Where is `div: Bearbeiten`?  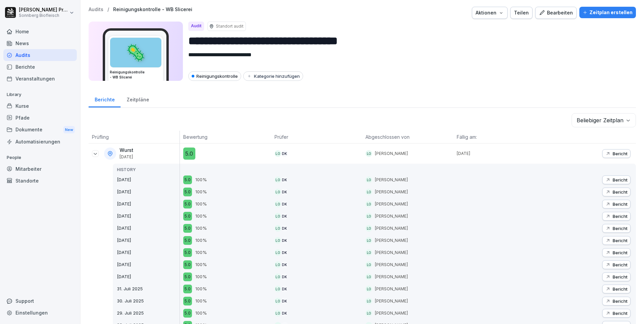
div: Bearbeiten is located at coordinates (556, 13).